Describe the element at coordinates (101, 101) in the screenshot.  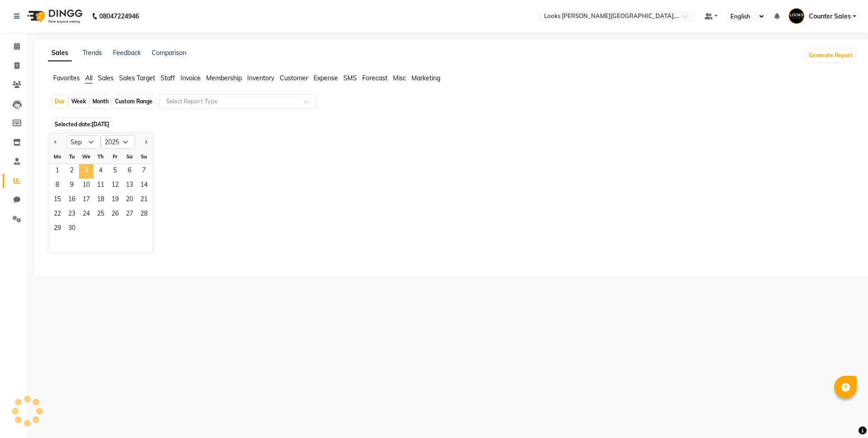
I see `div: Month` at that location.